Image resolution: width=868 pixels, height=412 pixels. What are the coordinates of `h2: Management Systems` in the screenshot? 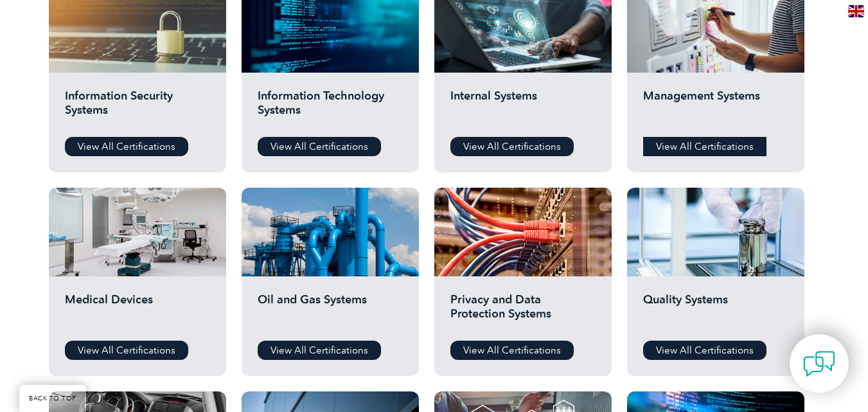 It's located at (715, 108).